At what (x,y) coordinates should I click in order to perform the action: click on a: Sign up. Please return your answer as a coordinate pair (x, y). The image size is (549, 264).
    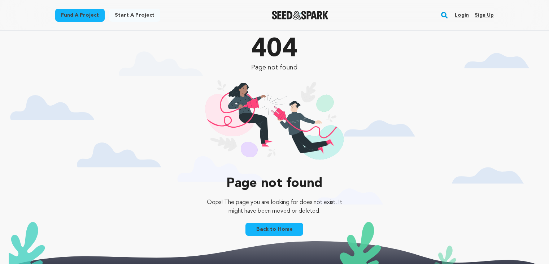
    Looking at the image, I should click on (484, 15).